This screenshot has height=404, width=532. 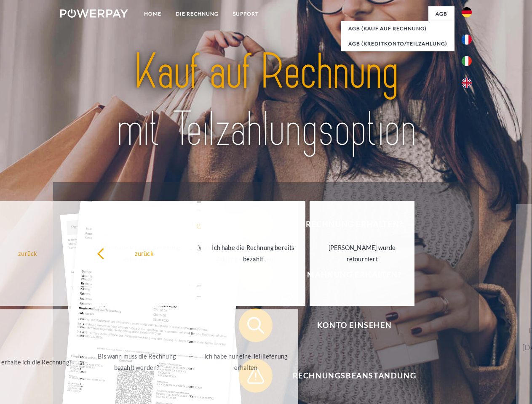 I want to click on img: en, so click(x=467, y=83).